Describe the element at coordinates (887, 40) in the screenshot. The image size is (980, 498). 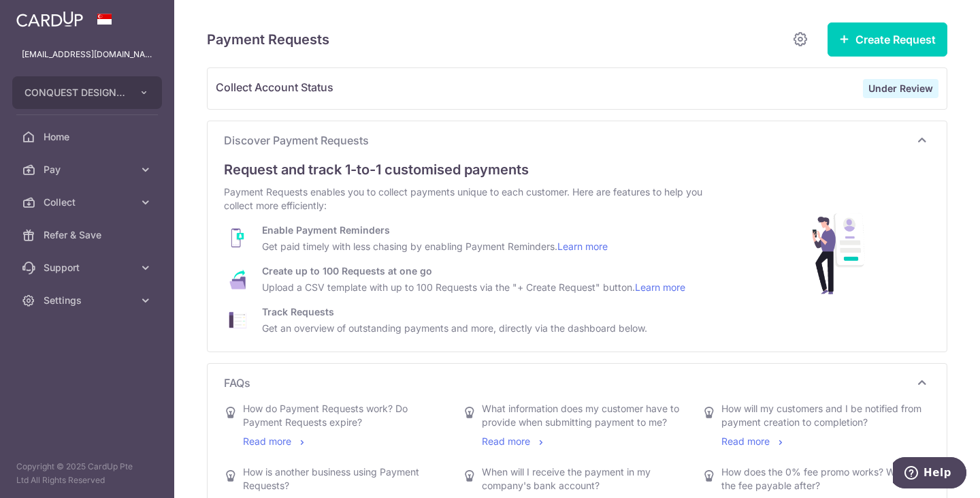
I see `button: Create Request` at that location.